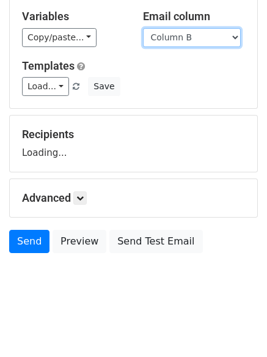 Image resolution: width=267 pixels, height=357 pixels. What do you see at coordinates (45, 86) in the screenshot?
I see `a: Load...` at bounding box center [45, 86].